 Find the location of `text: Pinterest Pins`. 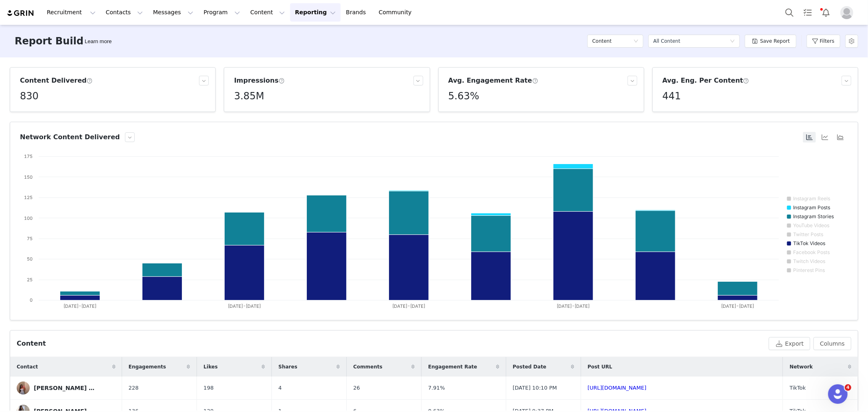

text: Pinterest Pins is located at coordinates (808, 270).